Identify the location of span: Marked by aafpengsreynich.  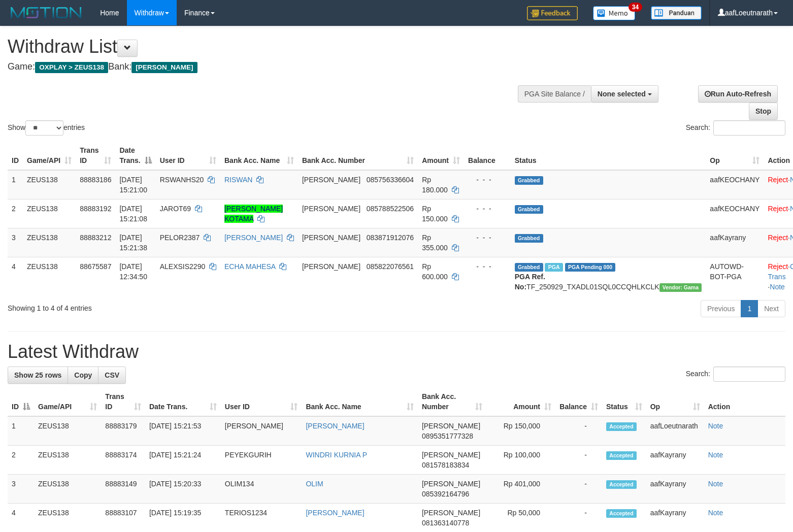
(554, 267).